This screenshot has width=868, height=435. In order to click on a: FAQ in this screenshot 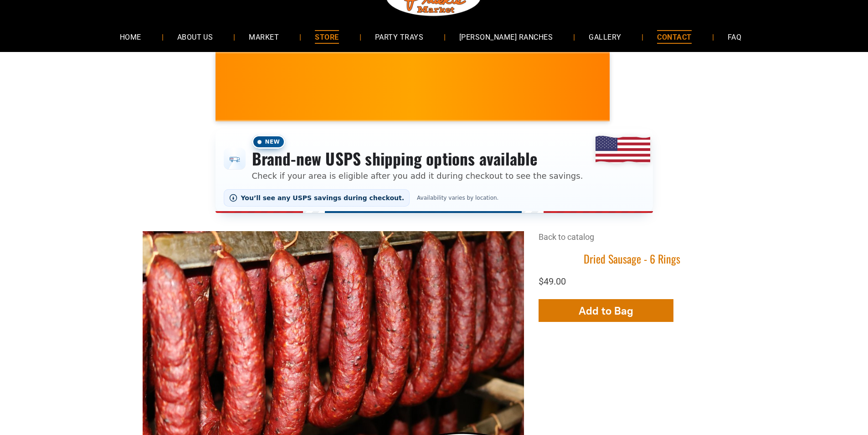, I will do `click(735, 36)`.